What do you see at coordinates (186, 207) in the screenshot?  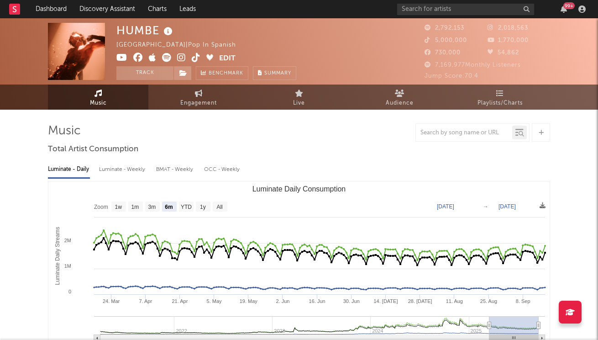 I see `text: YTD` at bounding box center [186, 207].